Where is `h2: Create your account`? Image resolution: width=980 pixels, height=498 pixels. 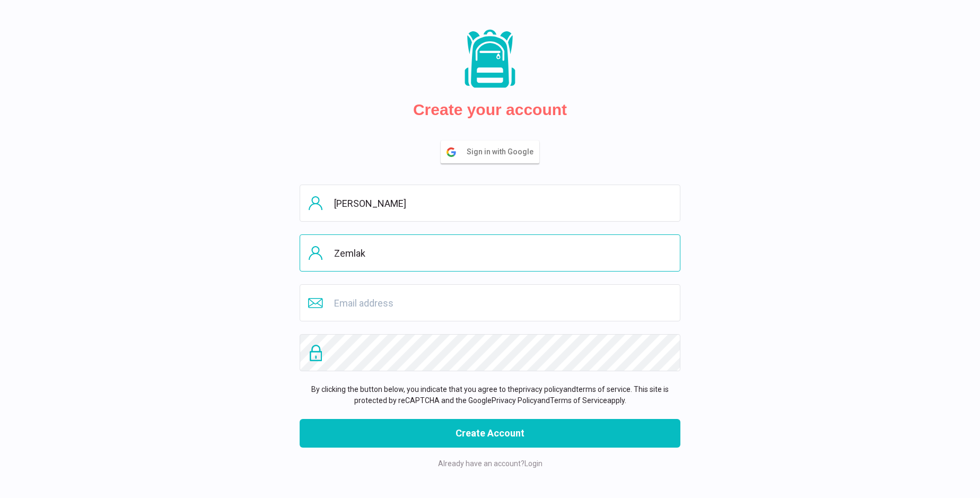 h2: Create your account is located at coordinates (490, 110).